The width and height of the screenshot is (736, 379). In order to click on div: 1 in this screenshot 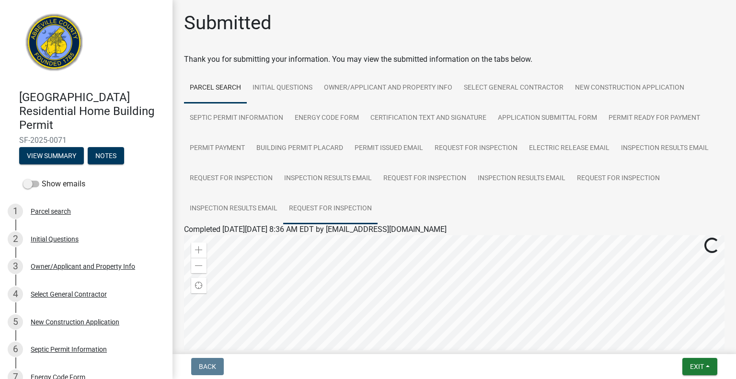, I will do `click(15, 211)`.